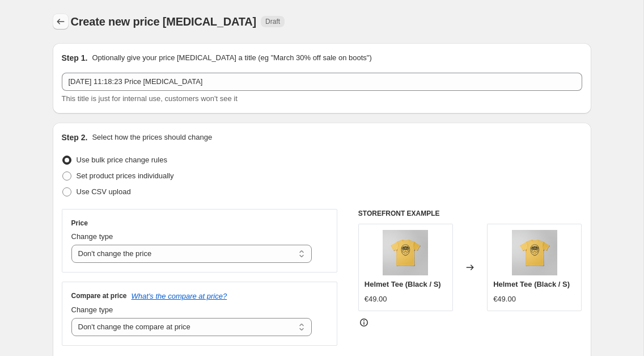 The height and width of the screenshot is (356, 644). I want to click on h6: STOREFRONT EXAMPLE, so click(470, 213).